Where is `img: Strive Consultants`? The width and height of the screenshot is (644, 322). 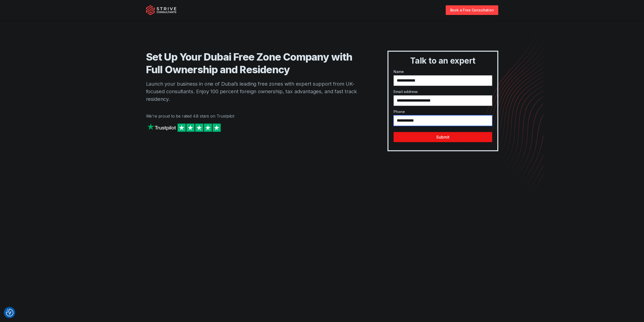
img: Strive Consultants is located at coordinates (161, 10).